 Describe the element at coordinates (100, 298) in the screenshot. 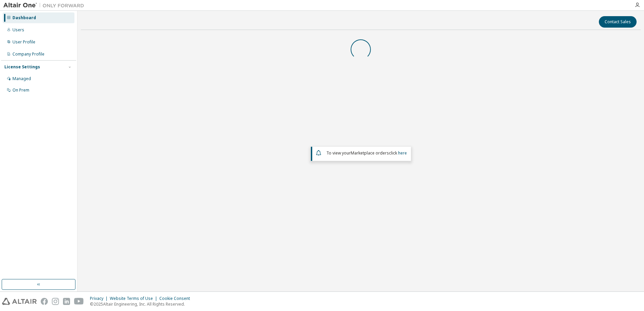

I see `div: Privacy` at that location.